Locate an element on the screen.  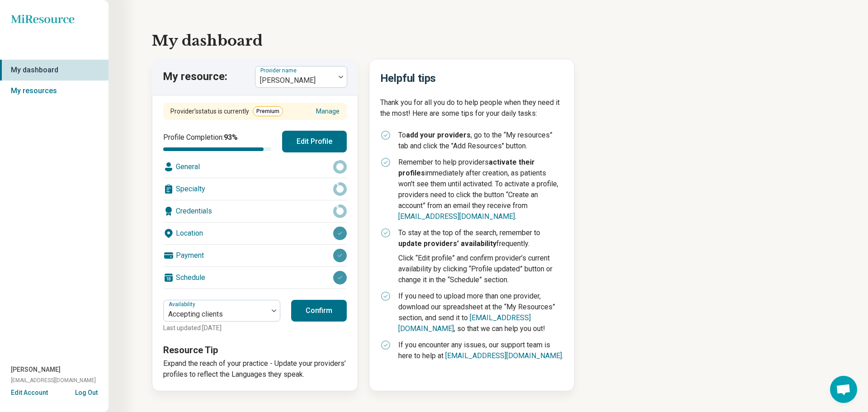
button: Edit Profile is located at coordinates (314, 142).